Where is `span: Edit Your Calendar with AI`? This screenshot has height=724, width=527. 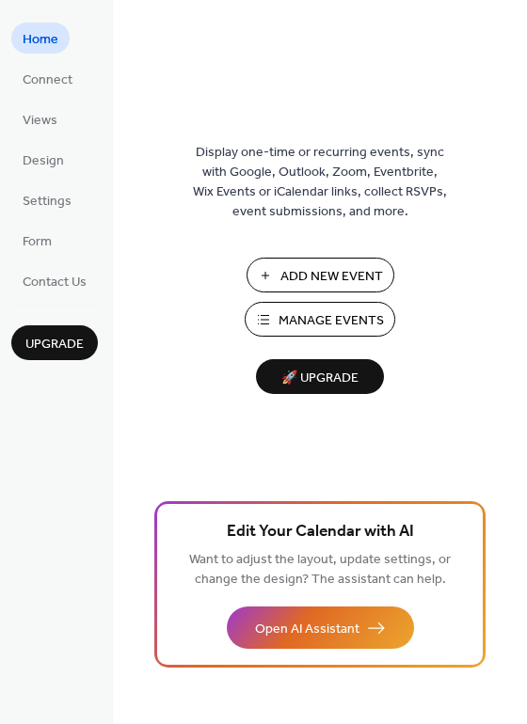
span: Edit Your Calendar with AI is located at coordinates (320, 532).